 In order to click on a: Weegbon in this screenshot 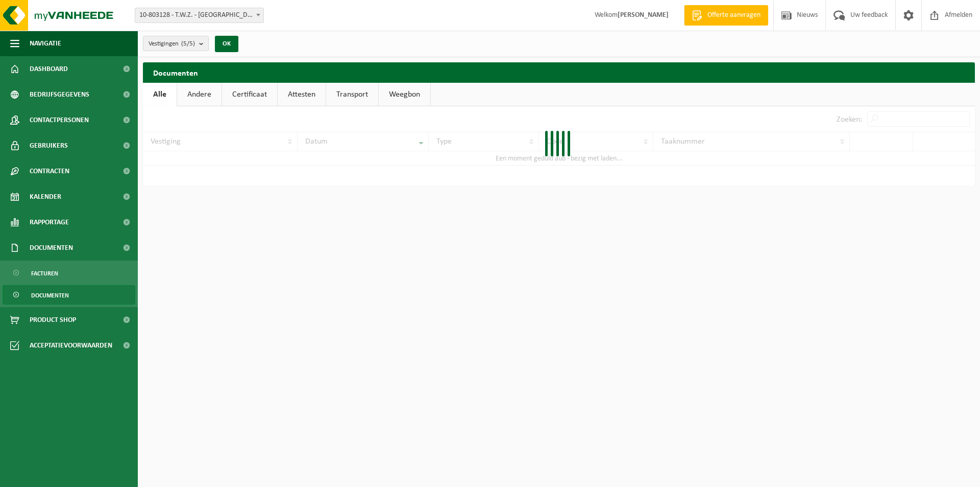, I will do `click(404, 95)`.